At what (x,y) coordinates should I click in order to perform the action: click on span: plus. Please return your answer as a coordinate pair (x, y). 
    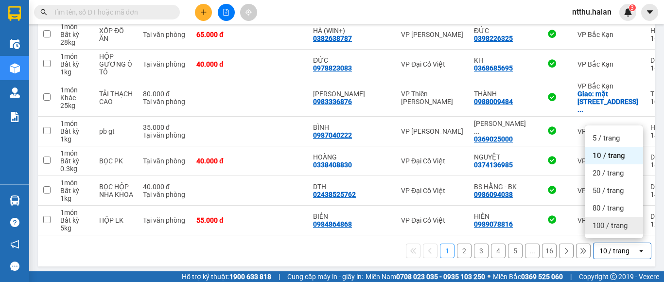
    Looking at the image, I should click on (204, 12).